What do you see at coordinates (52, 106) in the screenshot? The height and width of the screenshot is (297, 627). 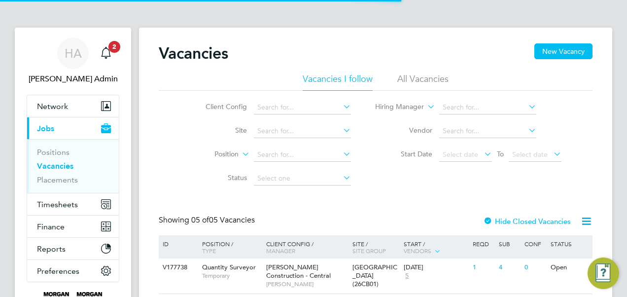 I see `span: Network` at bounding box center [52, 106].